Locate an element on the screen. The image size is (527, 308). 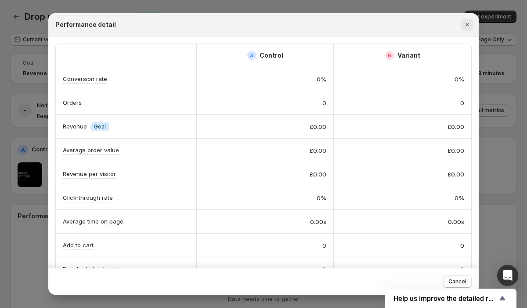
h2: A is located at coordinates (252, 55).